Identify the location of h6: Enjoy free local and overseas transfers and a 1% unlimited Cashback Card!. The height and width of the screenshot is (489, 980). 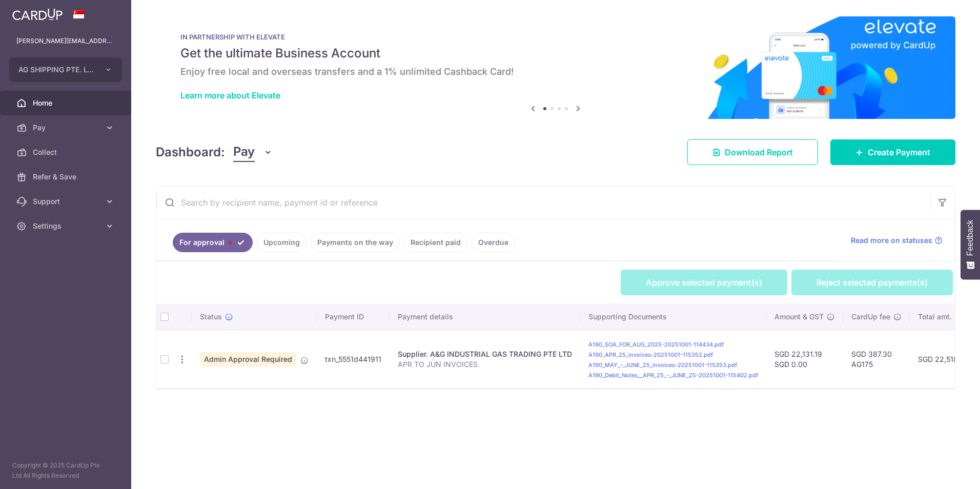
(556, 72).